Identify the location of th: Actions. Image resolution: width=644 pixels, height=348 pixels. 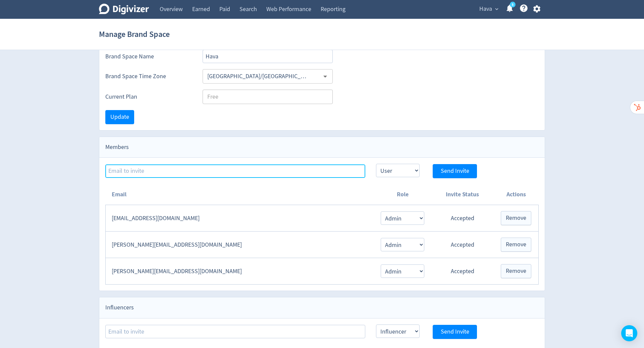
(516, 195).